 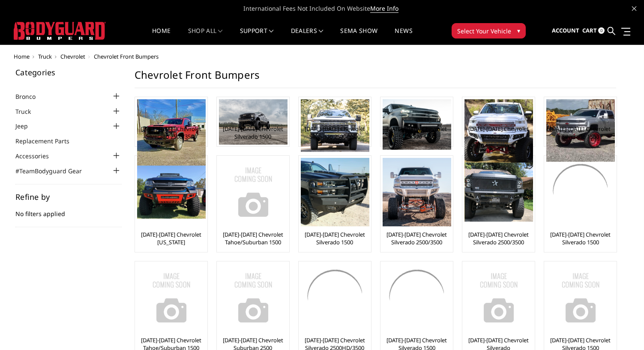 I want to click on button: Select Your Vehicle, so click(x=488, y=31).